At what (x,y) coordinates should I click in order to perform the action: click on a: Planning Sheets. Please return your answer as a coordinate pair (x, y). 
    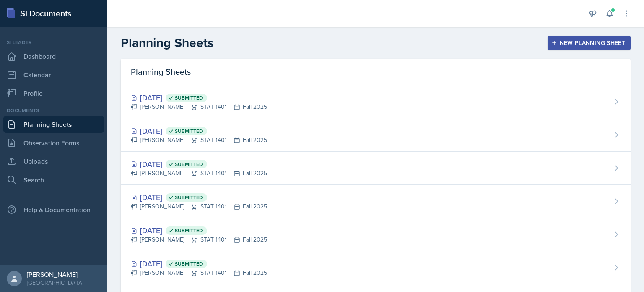
    Looking at the image, I should click on (53, 124).